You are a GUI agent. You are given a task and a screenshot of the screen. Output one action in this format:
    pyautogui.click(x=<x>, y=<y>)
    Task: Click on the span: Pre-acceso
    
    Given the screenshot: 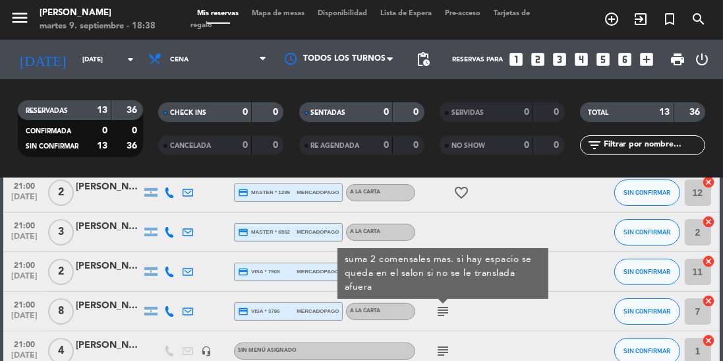 What is the action you would take?
    pyautogui.click(x=463, y=13)
    